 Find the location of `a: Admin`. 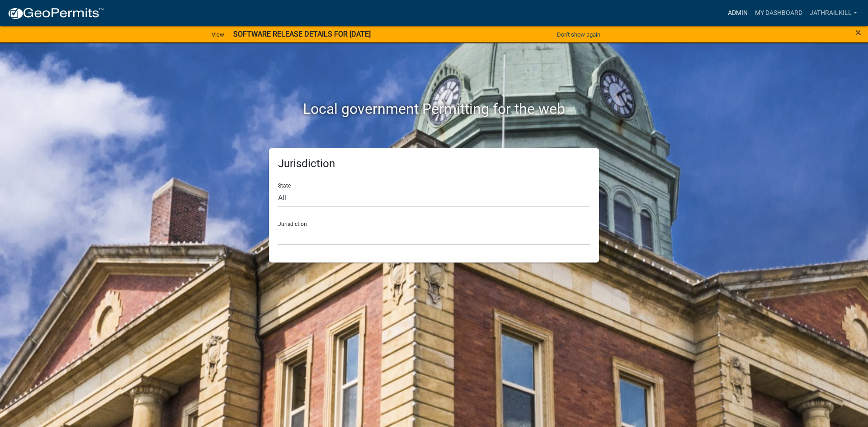

a: Admin is located at coordinates (737, 13).